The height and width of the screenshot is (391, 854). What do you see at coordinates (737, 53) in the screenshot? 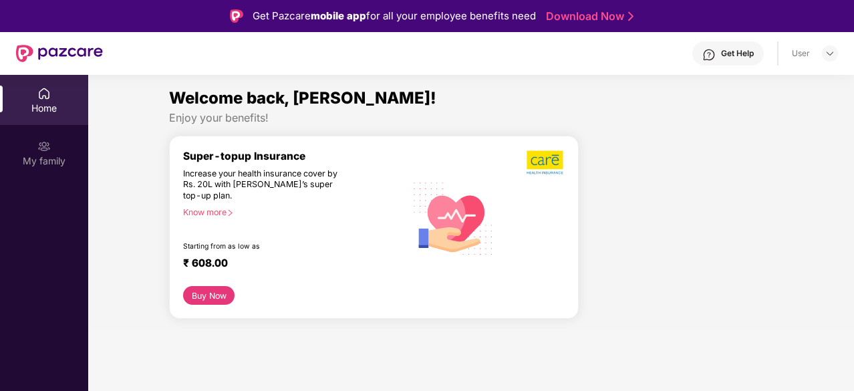
I see `div: Get Help` at bounding box center [737, 53].